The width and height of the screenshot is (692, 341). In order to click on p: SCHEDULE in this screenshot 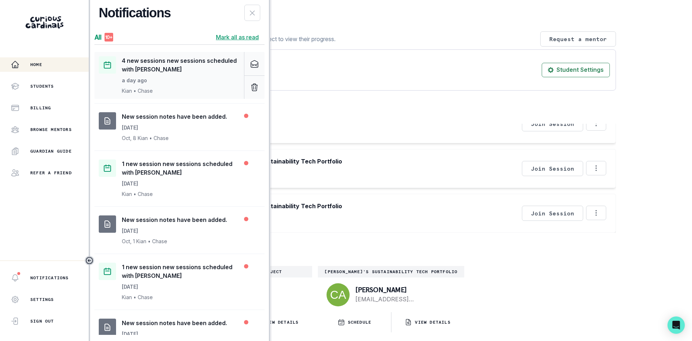, I will do `click(360, 322)`.